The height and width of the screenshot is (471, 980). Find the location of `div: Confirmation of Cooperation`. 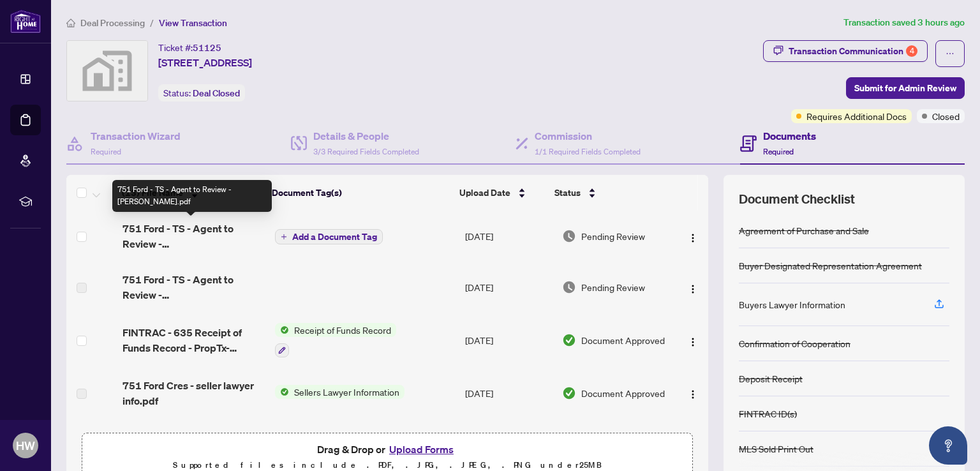

div: Confirmation of Cooperation is located at coordinates (794, 344).